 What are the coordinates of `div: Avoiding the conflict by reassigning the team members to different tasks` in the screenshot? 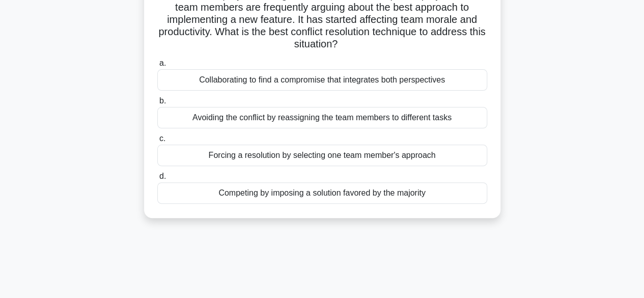 It's located at (322, 118).